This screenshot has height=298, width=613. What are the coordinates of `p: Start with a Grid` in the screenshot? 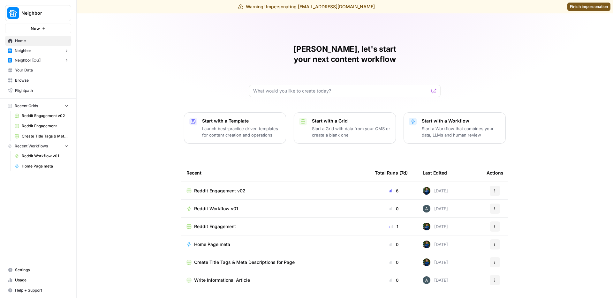 It's located at (351, 121).